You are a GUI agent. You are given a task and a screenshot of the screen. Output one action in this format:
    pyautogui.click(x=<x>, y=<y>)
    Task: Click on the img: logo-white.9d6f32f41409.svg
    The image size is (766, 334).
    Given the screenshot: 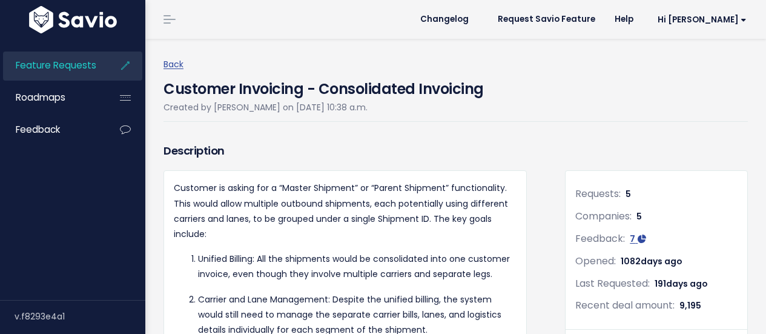 What is the action you would take?
    pyautogui.click(x=73, y=19)
    